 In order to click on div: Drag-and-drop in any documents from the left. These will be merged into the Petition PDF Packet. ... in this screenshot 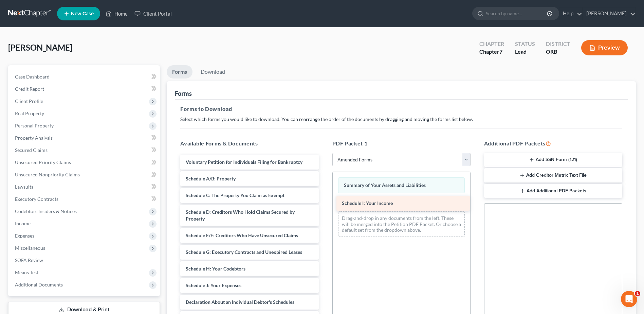, I will do `click(401, 224)`.